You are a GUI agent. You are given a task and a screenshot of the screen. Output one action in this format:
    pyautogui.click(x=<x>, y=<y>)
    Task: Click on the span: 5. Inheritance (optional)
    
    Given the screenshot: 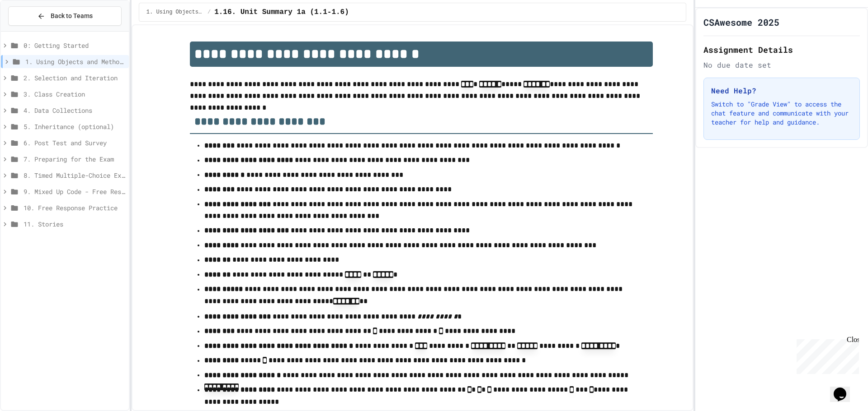 What is the action you would take?
    pyautogui.click(x=74, y=126)
    